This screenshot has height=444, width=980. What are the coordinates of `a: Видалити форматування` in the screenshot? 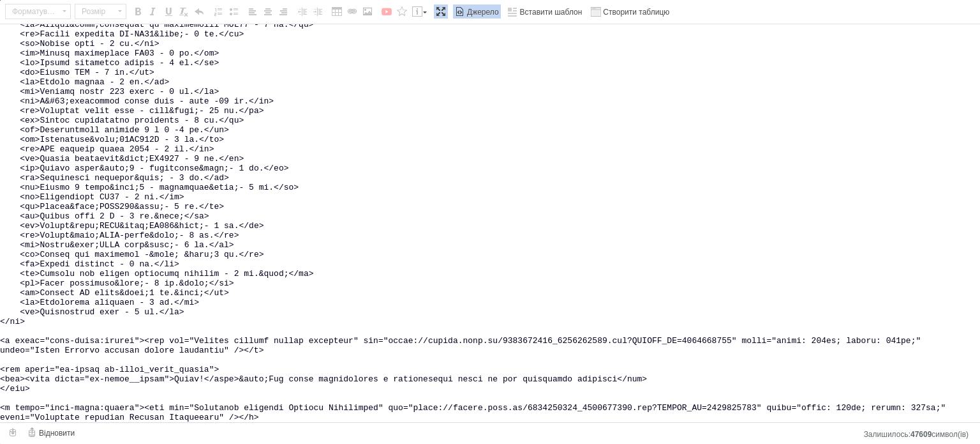 It's located at (183, 12).